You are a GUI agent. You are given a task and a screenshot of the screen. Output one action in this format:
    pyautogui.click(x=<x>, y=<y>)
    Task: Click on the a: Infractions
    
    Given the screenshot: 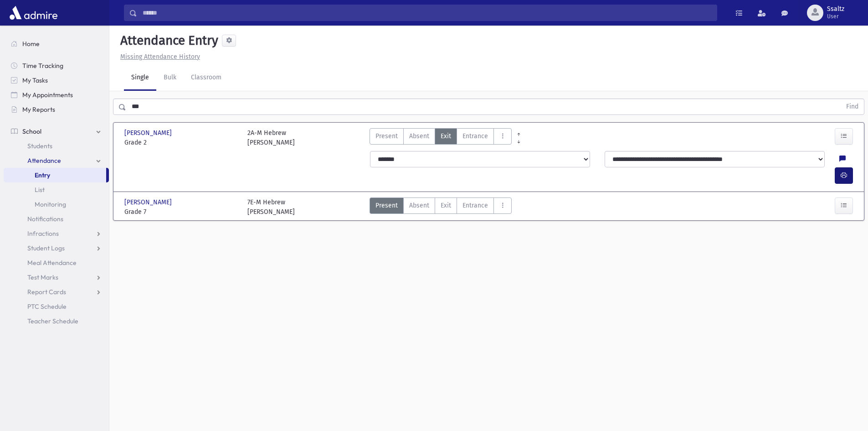 What is the action you would take?
    pyautogui.click(x=56, y=233)
    